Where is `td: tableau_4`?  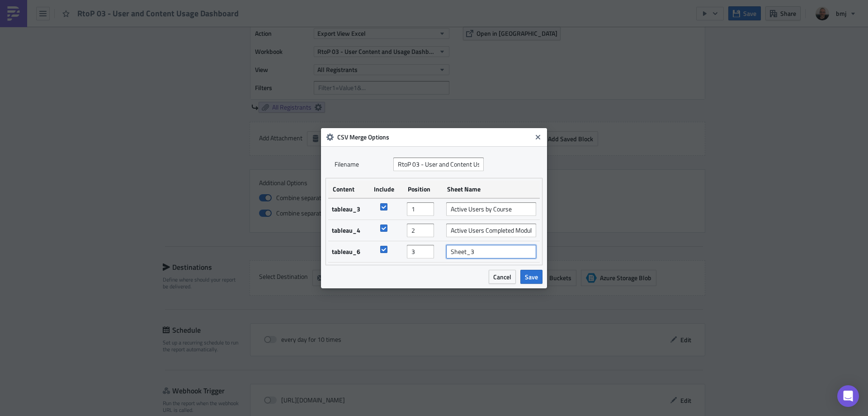
td: tableau_4 is located at coordinates (349, 230).